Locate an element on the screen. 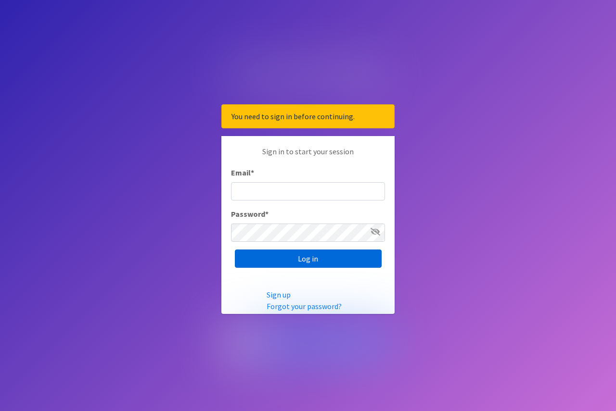 This screenshot has height=411, width=616. a: Forgot your password? is located at coordinates (304, 306).